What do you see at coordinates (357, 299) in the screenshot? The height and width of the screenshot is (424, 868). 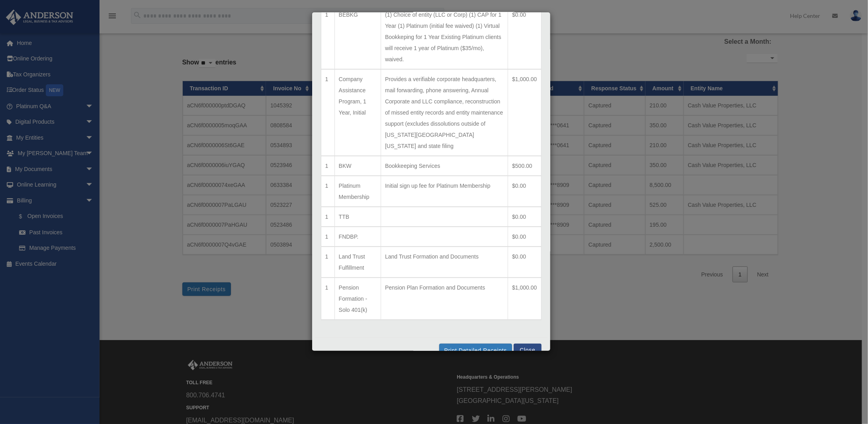 I see `td: Pension Formation - Solo 401(k)` at bounding box center [357, 299].